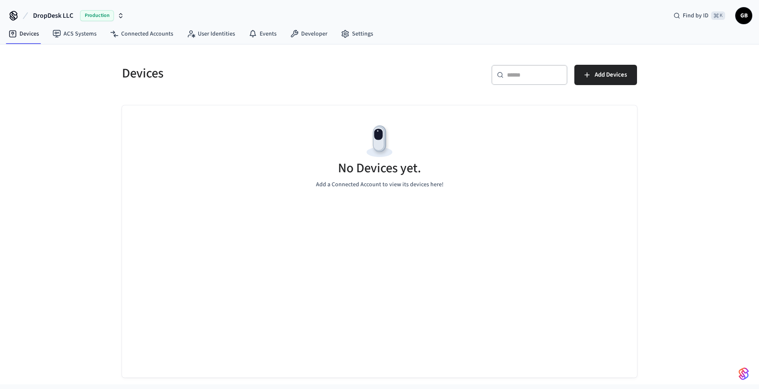 The image size is (759, 389). What do you see at coordinates (75, 34) in the screenshot?
I see `a: ACS Systems` at bounding box center [75, 34].